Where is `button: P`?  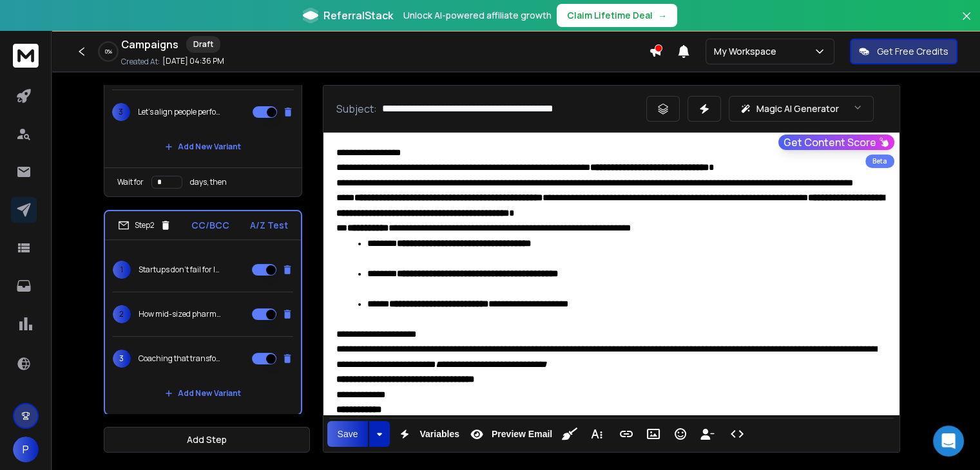
button: P is located at coordinates (26, 449).